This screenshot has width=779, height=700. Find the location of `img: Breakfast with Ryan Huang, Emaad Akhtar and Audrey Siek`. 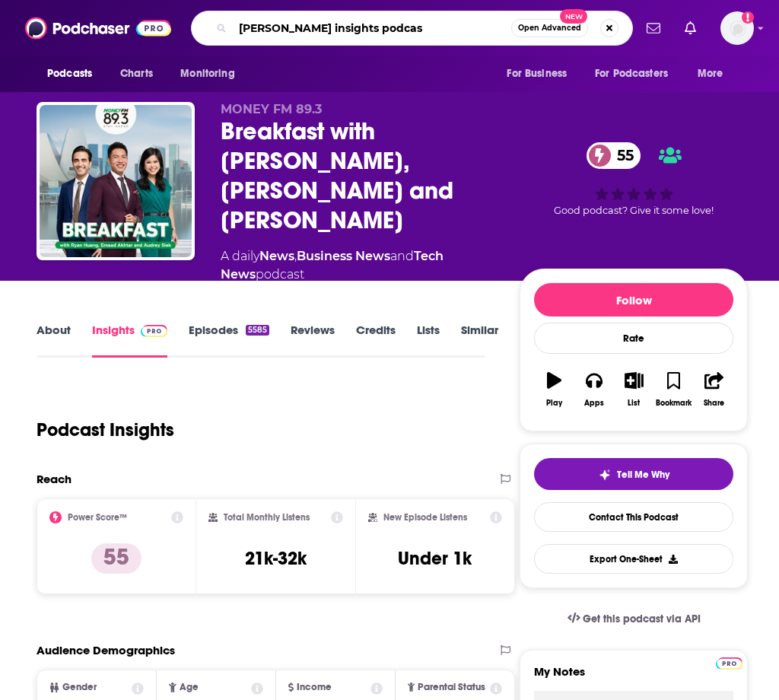

img: Breakfast with Ryan Huang, Emaad Akhtar and Audrey Siek is located at coordinates (116, 181).